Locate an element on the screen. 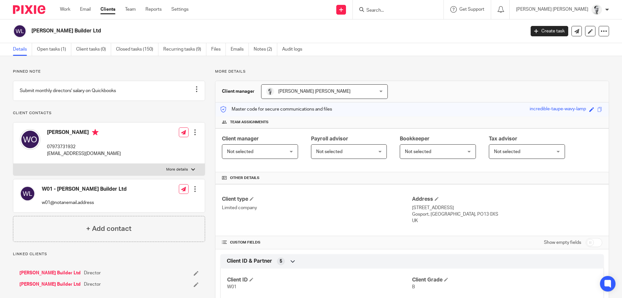 Image resolution: width=622 pixels, height=298 pixels. i: Primary is located at coordinates (95, 132).